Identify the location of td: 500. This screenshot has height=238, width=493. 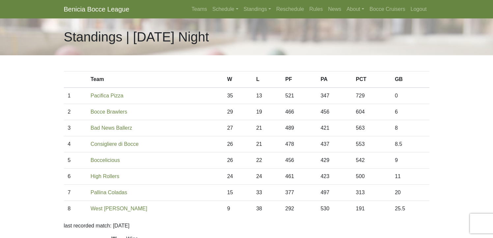
(372, 177).